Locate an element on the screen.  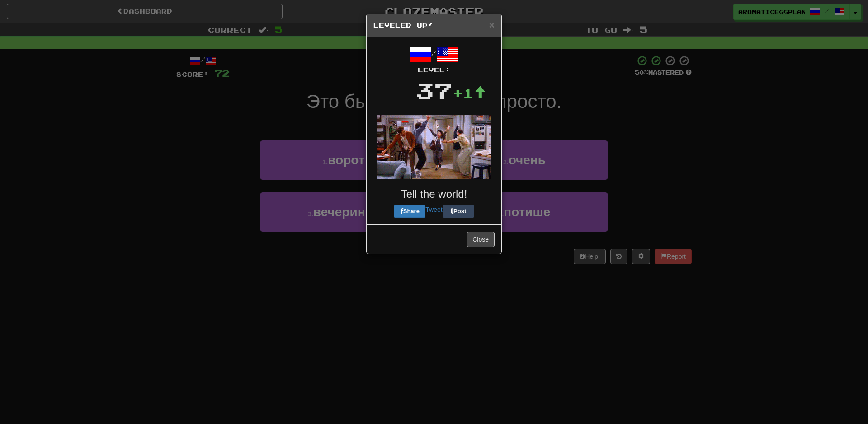
div: Level: is located at coordinates (434, 70).